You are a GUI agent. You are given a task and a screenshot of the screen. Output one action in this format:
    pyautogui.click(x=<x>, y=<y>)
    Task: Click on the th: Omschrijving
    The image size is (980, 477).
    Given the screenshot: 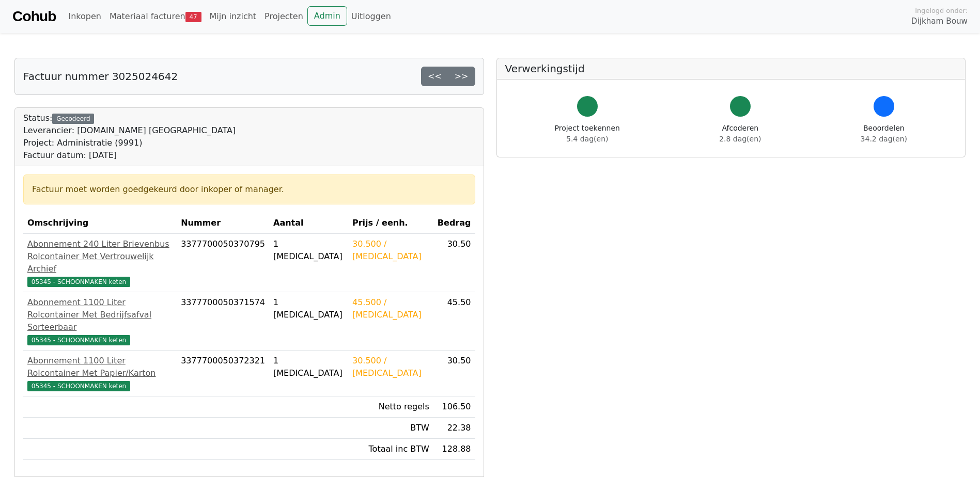 What is the action you would take?
    pyautogui.click(x=100, y=223)
    